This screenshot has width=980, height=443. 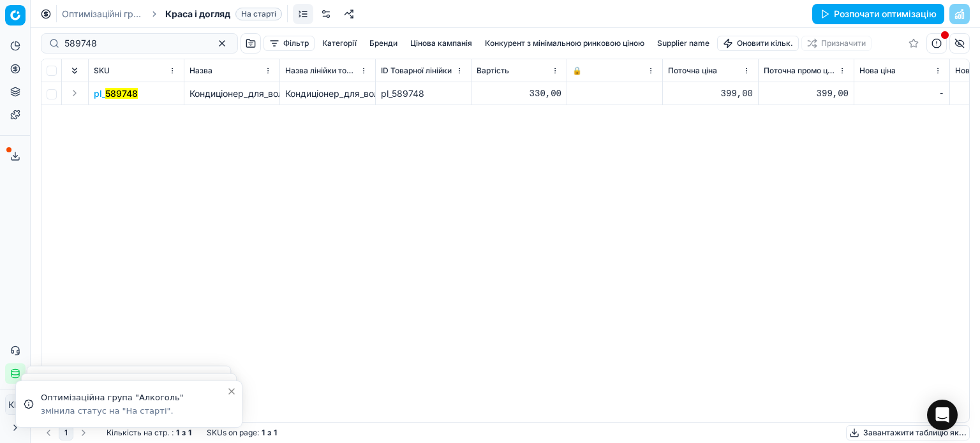 I want to click on button: Категорії, so click(x=339, y=43).